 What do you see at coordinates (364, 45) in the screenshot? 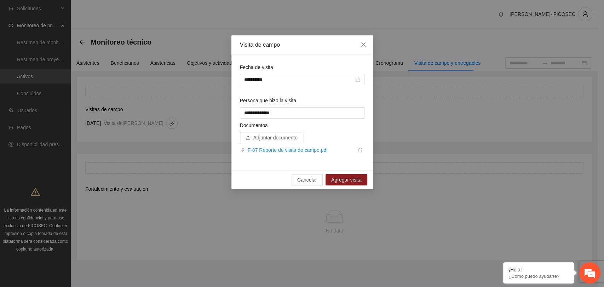
I see `span: close` at bounding box center [364, 45].